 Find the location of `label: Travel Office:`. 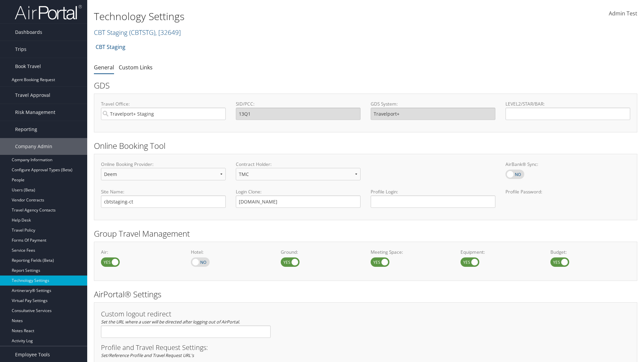

label: Travel Office: is located at coordinates (163, 104).